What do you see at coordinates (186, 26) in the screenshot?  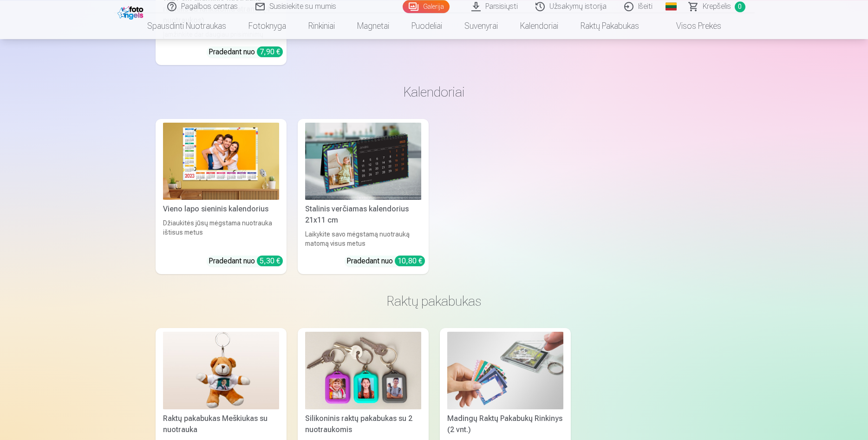 I see `a: Spausdinti nuotraukas` at bounding box center [186, 26].